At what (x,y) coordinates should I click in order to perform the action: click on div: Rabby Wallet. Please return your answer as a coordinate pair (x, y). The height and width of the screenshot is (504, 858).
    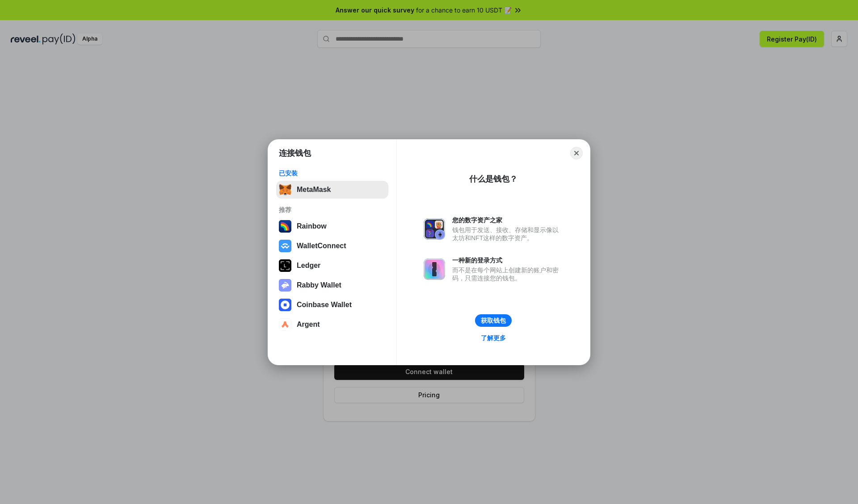
    Looking at the image, I should click on (319, 285).